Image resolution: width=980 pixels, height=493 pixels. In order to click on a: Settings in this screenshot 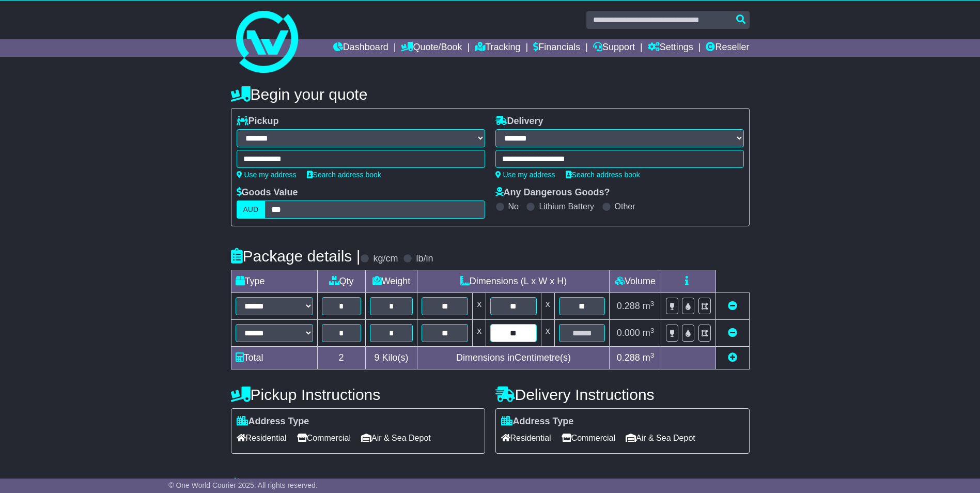, I will do `click(670, 48)`.